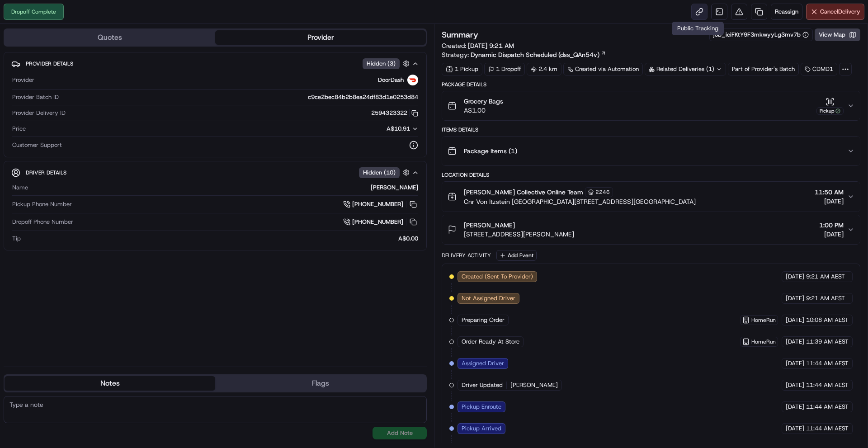 Image resolution: width=868 pixels, height=448 pixels. I want to click on button: Provider DetailsHidden (3), so click(215, 63).